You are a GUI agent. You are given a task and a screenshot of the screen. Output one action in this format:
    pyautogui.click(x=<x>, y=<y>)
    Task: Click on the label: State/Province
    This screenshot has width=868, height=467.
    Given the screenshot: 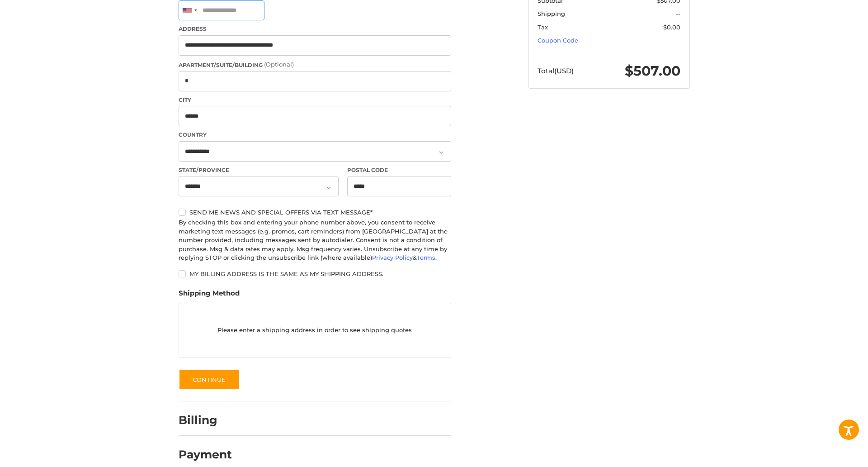 What is the action you would take?
    pyautogui.click(x=259, y=170)
    